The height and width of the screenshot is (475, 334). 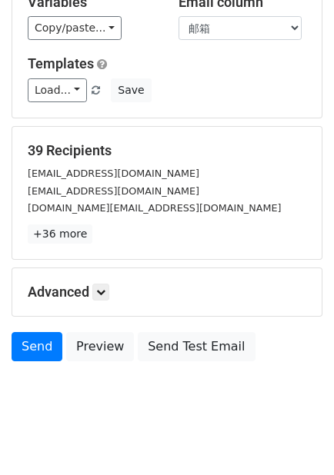 What do you see at coordinates (167, 292) in the screenshot?
I see `h5: Advanced` at bounding box center [167, 292].